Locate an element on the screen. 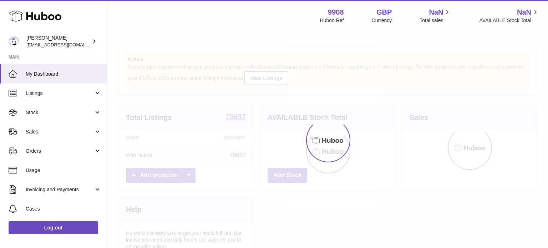 This screenshot has height=248, width=548. img: internalAdmin-9908@internal.huboo.com is located at coordinates (14, 41).